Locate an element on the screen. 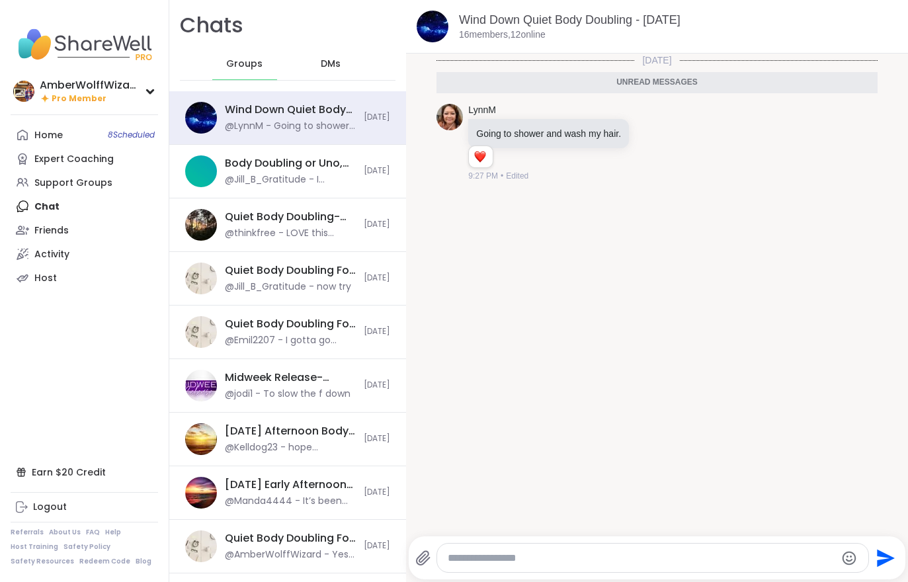 The width and height of the screenshot is (908, 582). div: @jodi1 - To slow the f down is located at coordinates (288, 394).